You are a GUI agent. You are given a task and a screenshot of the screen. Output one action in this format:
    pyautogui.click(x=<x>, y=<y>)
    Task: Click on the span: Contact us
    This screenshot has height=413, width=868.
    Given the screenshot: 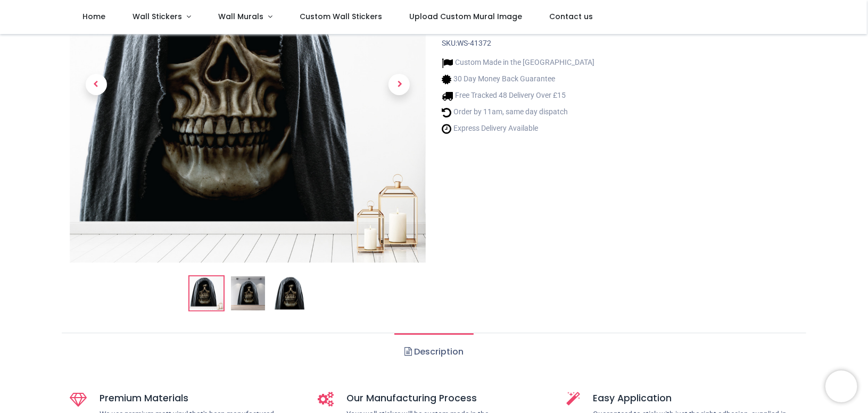 What is the action you would take?
    pyautogui.click(x=572, y=16)
    